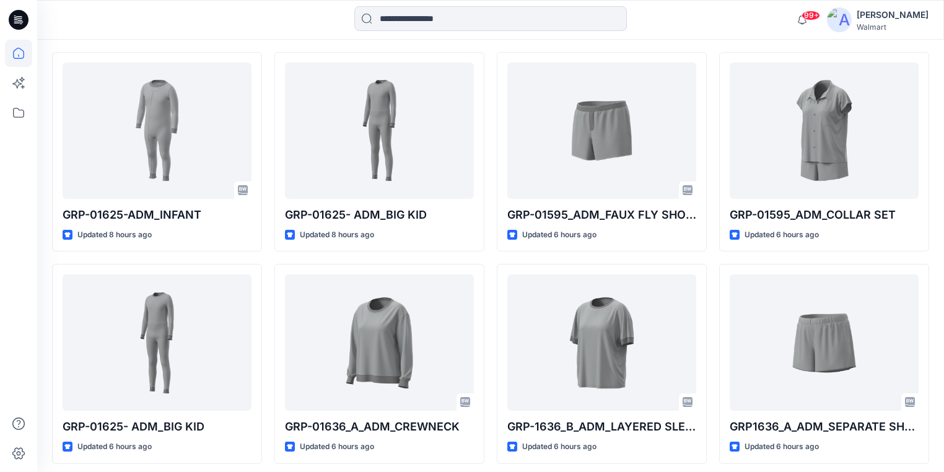 The image size is (944, 472). What do you see at coordinates (893, 27) in the screenshot?
I see `div: Walmart` at bounding box center [893, 27].